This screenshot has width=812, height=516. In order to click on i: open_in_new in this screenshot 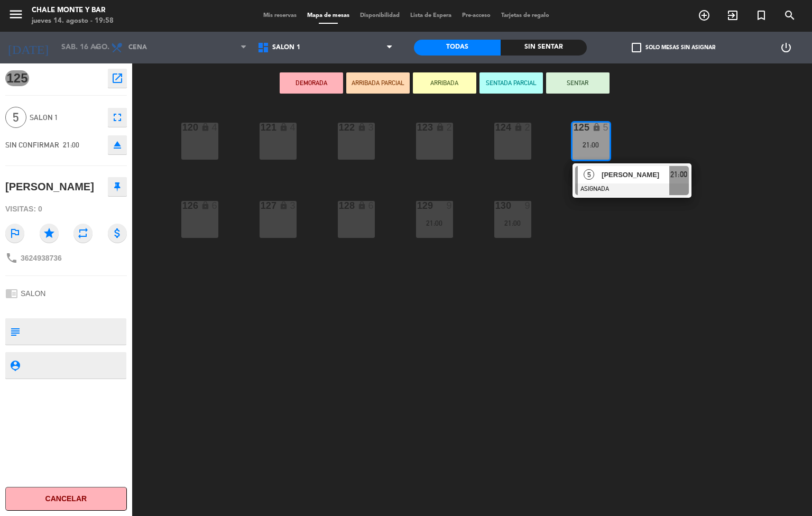, I will do `click(117, 78)`.